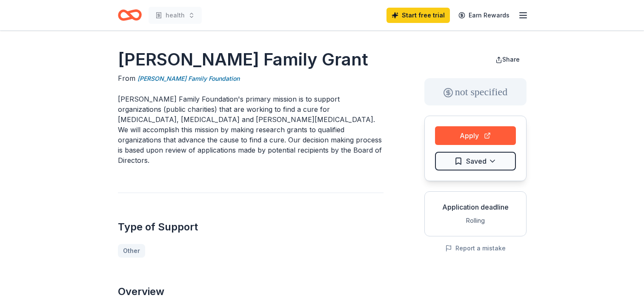 The image size is (644, 301). What do you see at coordinates (251, 78) in the screenshot?
I see `div: From` at bounding box center [251, 78].